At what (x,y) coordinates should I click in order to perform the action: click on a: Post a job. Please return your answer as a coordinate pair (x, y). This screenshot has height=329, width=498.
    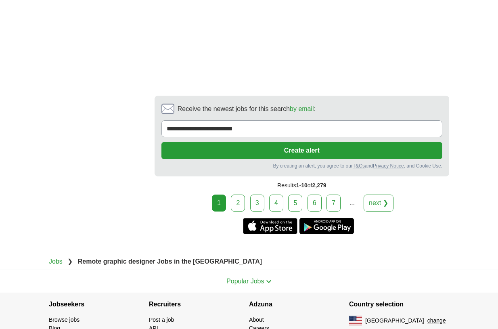
    Looking at the image, I should click on (161, 320).